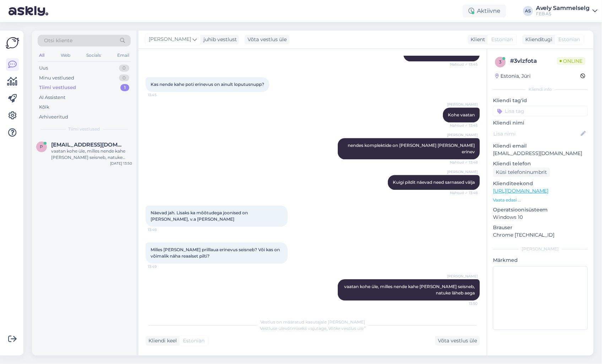 Image resolution: width=602 pixels, height=364 pixels. Describe the element at coordinates (161, 95) in the screenshot. I see `span: 13:45` at that location.